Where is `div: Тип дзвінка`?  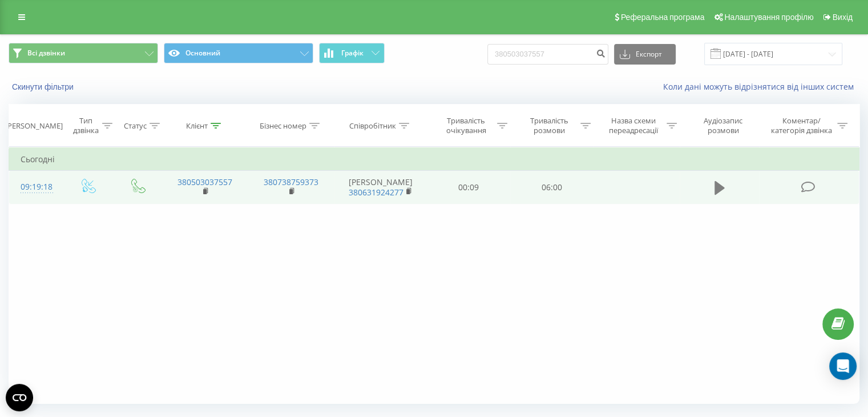 div: Тип дзвінка is located at coordinates (85, 126).